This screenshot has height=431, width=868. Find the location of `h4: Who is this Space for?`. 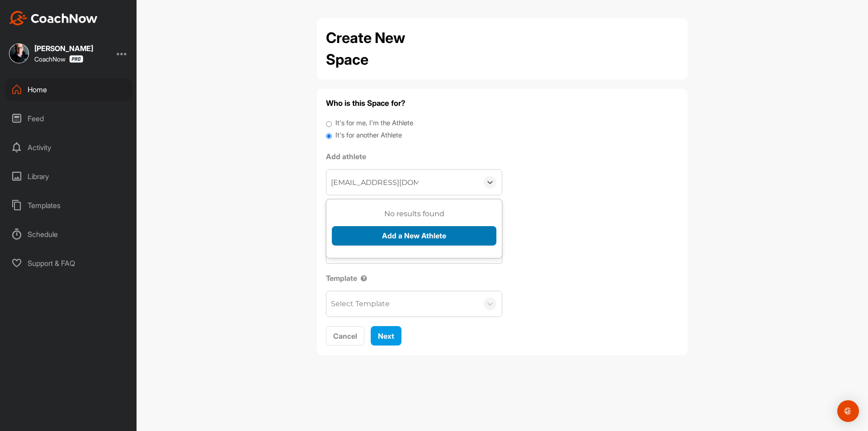

h4: Who is this Space for? is located at coordinates (502, 103).